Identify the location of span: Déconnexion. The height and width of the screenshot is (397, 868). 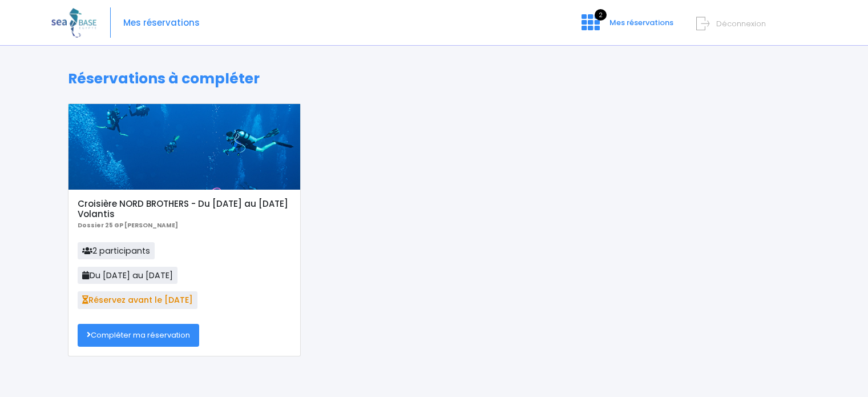
(741, 23).